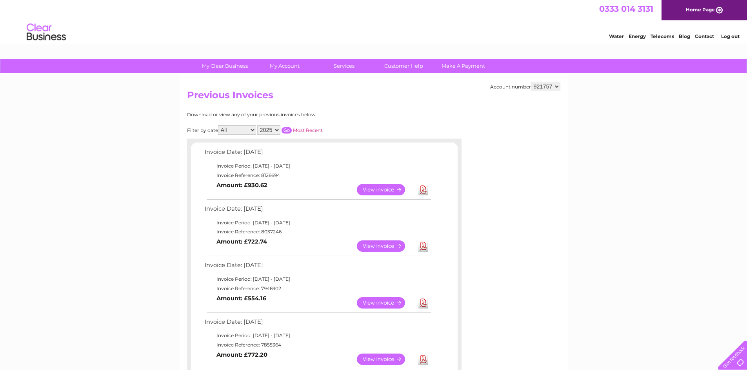  I want to click on a: Telecoms, so click(662, 36).